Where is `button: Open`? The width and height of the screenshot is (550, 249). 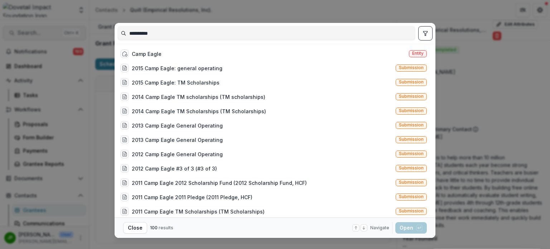
button: Open is located at coordinates (411, 228).